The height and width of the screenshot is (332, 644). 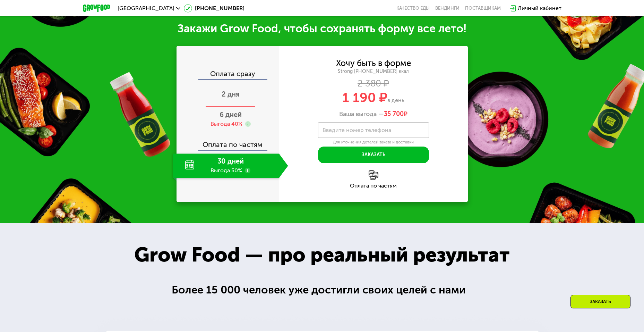 I want to click on div: Grow Food — про реальный результат, so click(x=322, y=255).